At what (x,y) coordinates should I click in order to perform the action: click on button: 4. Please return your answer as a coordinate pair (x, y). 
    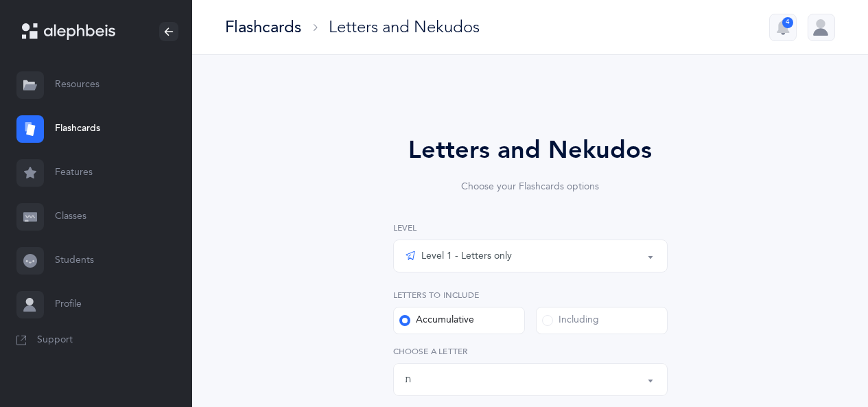
    Looking at the image, I should click on (783, 28).